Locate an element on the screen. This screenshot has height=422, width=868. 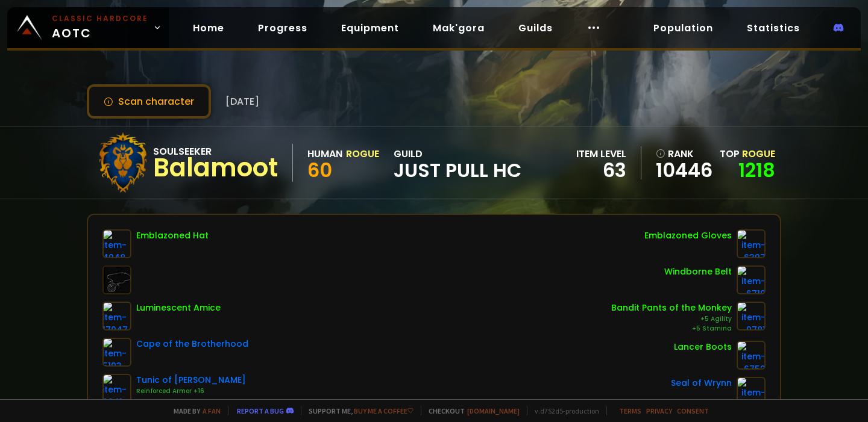
div: Reinforced Armor +16 is located at coordinates (191, 391).